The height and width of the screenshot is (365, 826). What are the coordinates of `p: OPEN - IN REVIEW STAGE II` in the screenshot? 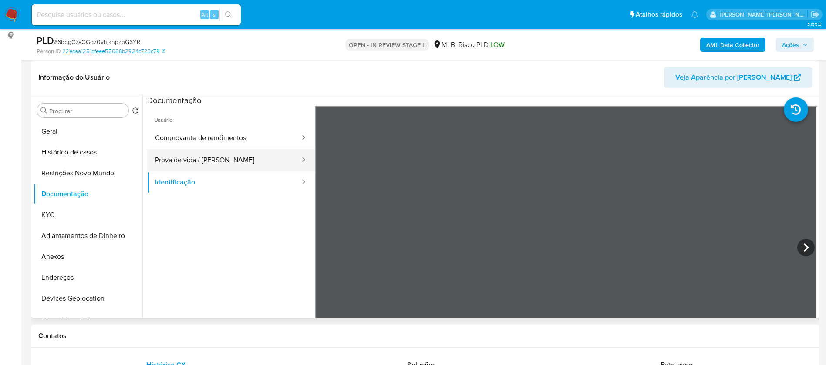 It's located at (387, 45).